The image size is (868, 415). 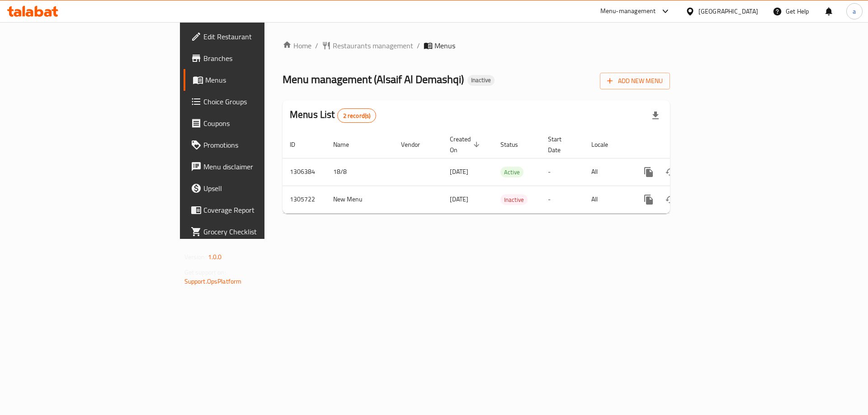 I want to click on span: a, so click(x=854, y=11).